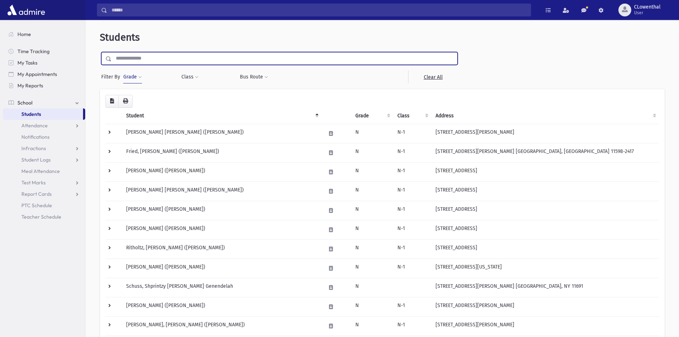 The height and width of the screenshot is (337, 679). Describe the element at coordinates (647, 13) in the screenshot. I see `span: User` at that location.